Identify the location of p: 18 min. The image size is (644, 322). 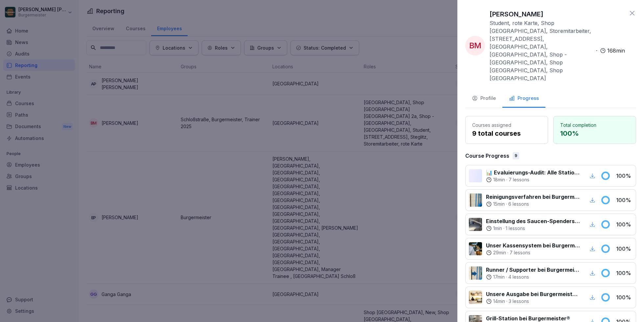
(499, 180).